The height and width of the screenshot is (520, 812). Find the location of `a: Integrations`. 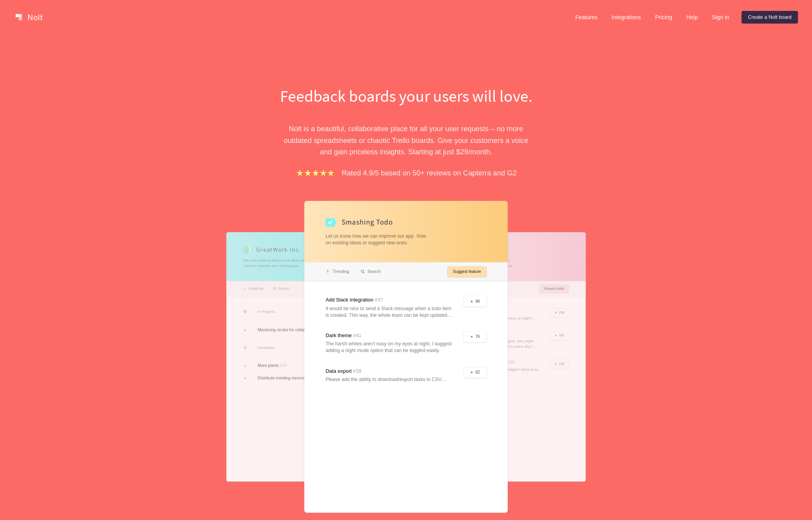

a: Integrations is located at coordinates (626, 17).